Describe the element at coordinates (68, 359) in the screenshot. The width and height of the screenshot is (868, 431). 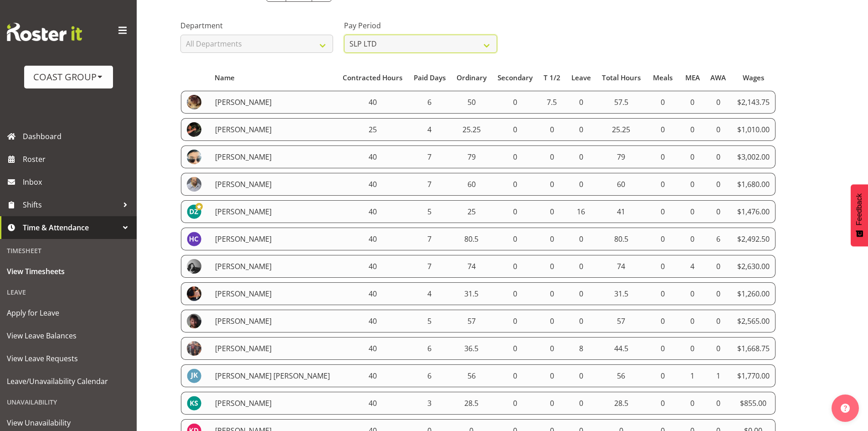
I see `span: View Leave Requests` at that location.